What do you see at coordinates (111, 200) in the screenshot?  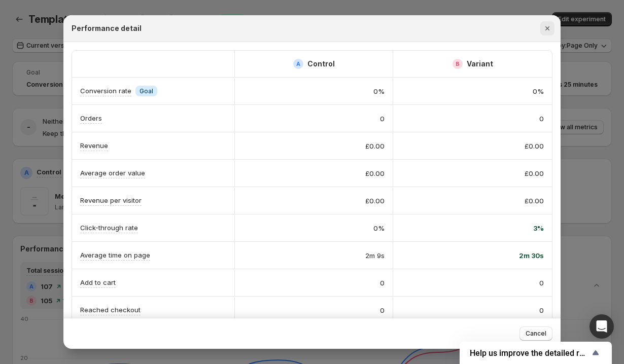 I see `p: Revenue per visitor` at bounding box center [111, 200].